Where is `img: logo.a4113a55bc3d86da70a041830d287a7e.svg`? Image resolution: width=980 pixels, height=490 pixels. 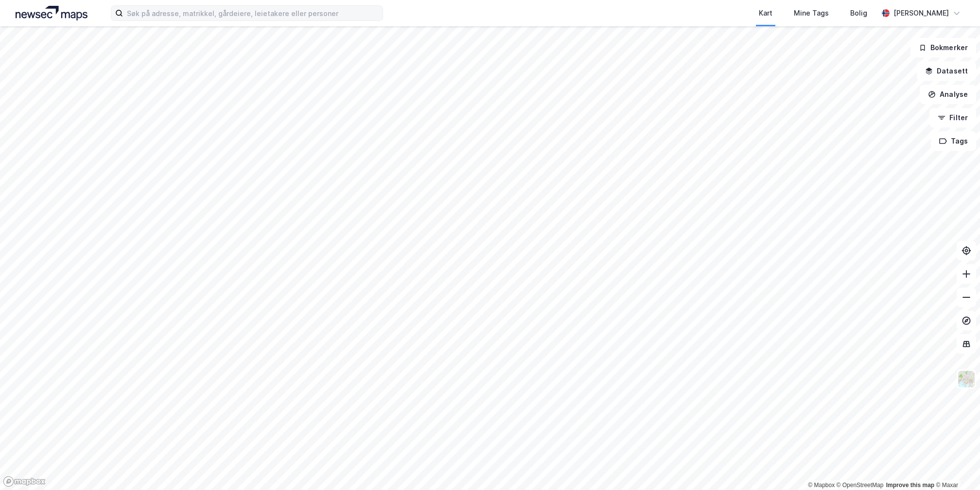 img: logo.a4113a55bc3d86da70a041830d287a7e.svg is located at coordinates (52, 13).